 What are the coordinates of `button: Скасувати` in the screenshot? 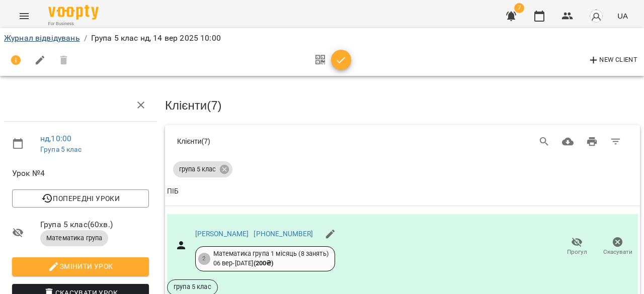 It's located at (617, 247).